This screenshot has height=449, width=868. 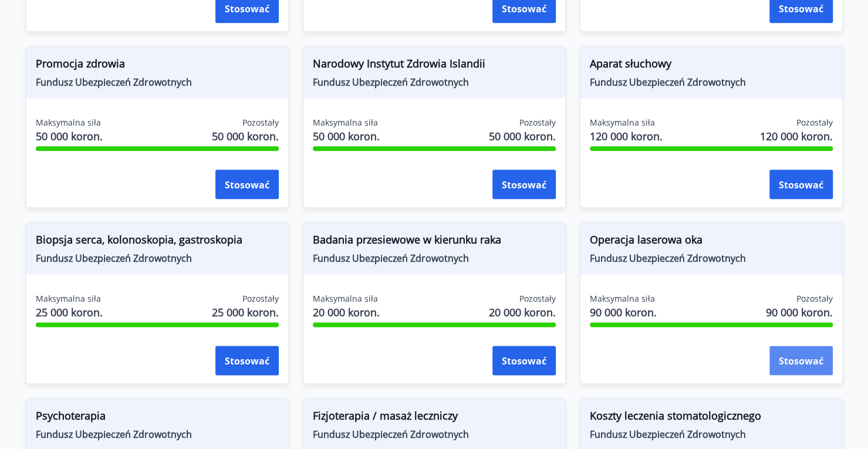 What do you see at coordinates (399, 63) in the screenshot?
I see `font: Narodowy Instytut Zdrowia Islandii` at bounding box center [399, 63].